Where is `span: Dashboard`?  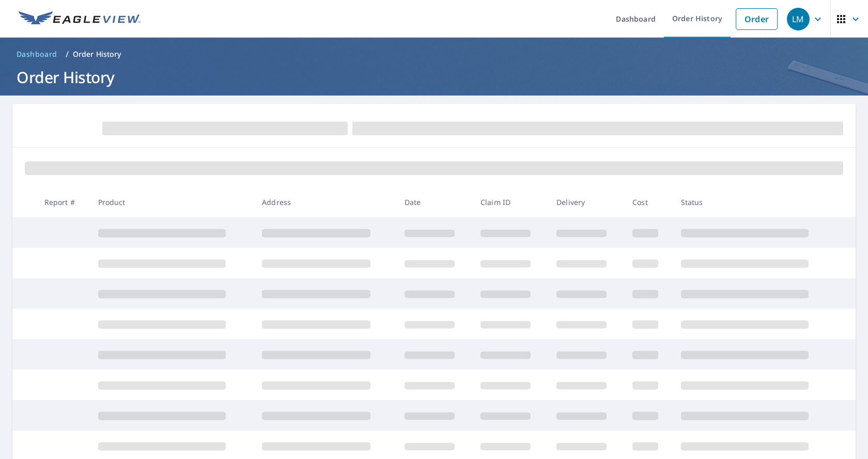 span: Dashboard is located at coordinates (37, 55).